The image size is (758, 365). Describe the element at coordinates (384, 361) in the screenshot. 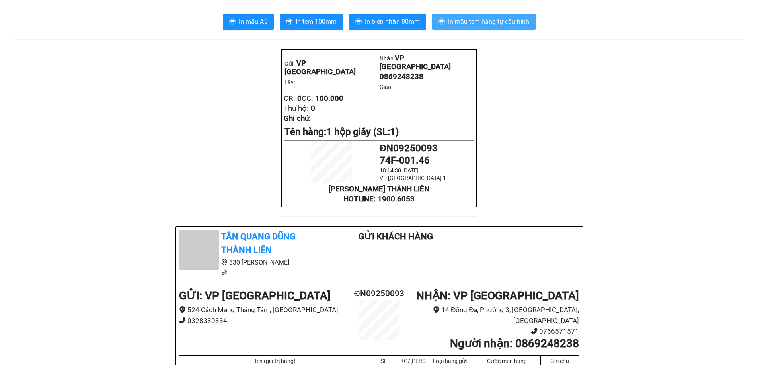

I see `div: SL` at that location.